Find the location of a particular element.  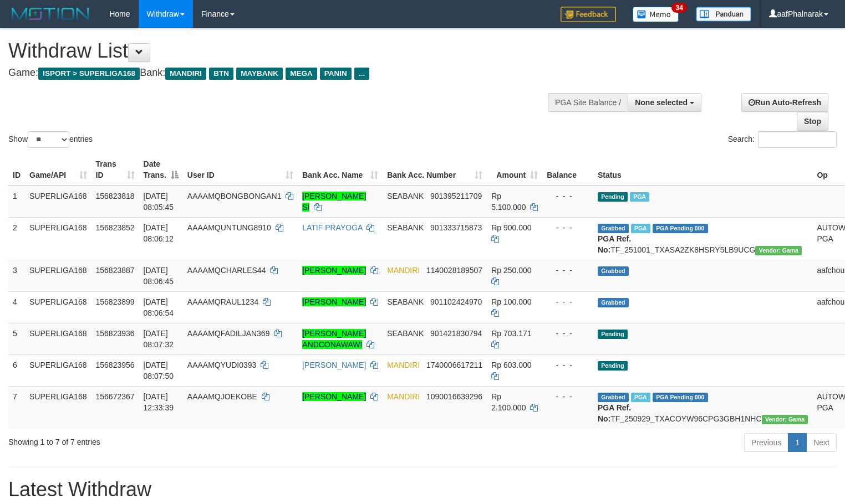

td: 6 is located at coordinates (17, 370).